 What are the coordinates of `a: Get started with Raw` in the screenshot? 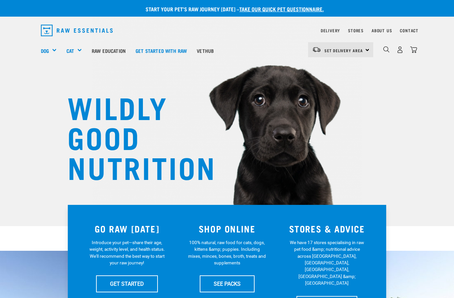 It's located at (161, 51).